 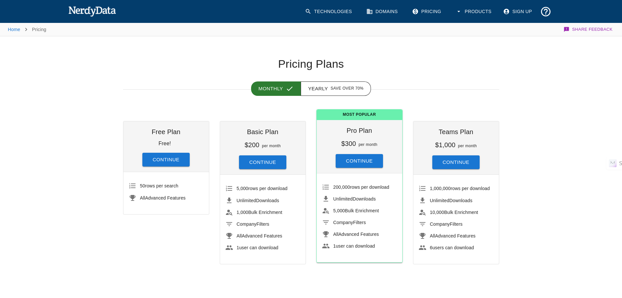 I want to click on span: 6, so click(x=432, y=247).